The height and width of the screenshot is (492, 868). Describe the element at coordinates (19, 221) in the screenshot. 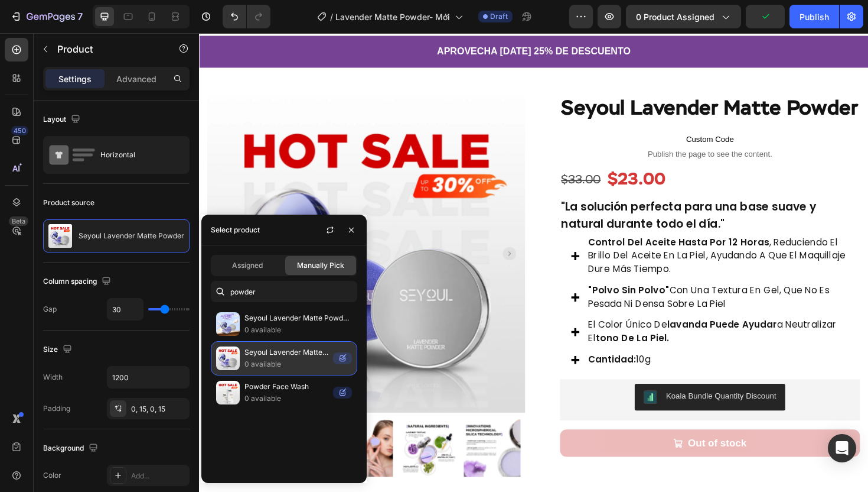

I see `div: Beta` at that location.